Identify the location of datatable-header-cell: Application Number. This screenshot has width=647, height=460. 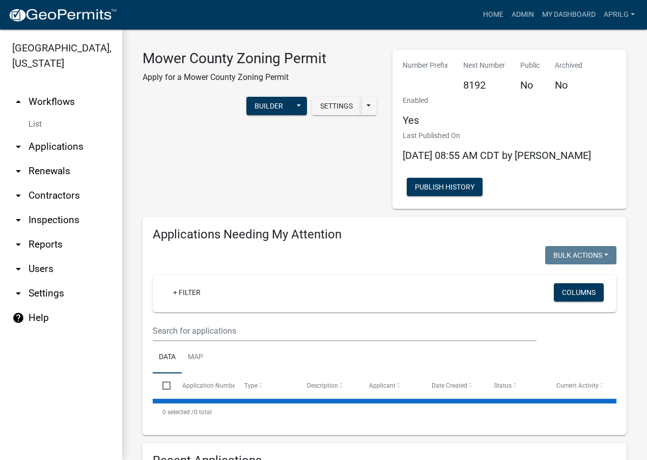
(203, 385).